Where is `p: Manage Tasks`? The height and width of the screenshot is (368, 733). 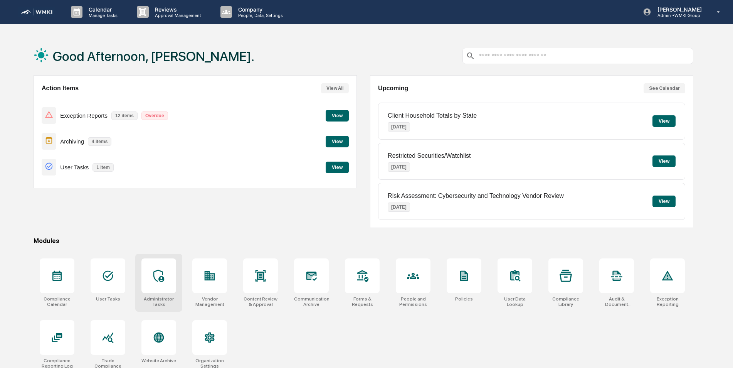
p: Manage Tasks is located at coordinates (102, 15).